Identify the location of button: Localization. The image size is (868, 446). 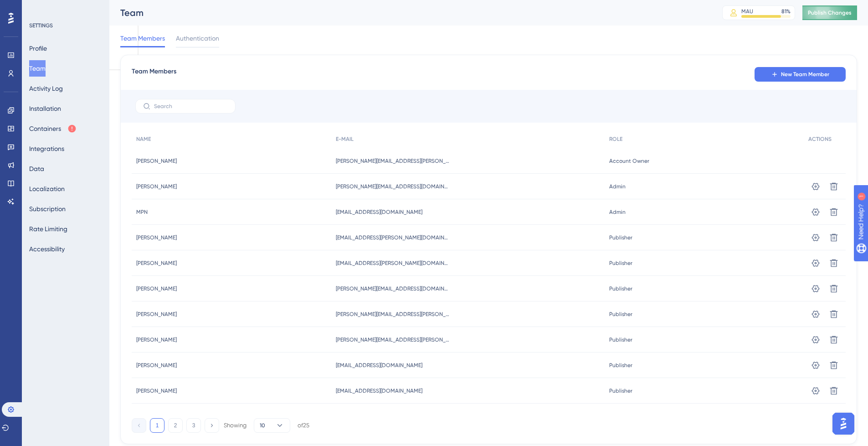
(47, 189).